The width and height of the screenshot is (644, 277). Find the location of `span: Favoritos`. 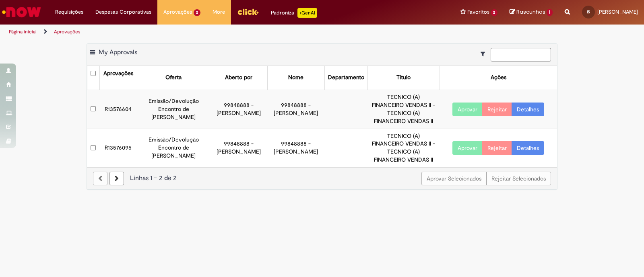

span: Favoritos is located at coordinates (478, 12).